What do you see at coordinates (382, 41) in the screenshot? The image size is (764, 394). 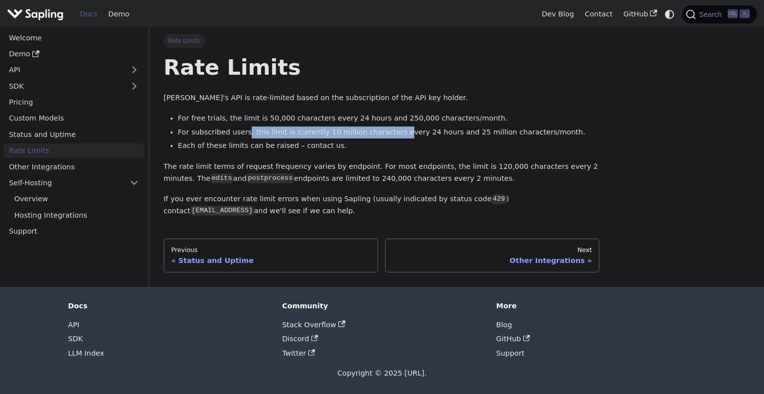 I see `nav: Breadcrumbs` at bounding box center [382, 41].